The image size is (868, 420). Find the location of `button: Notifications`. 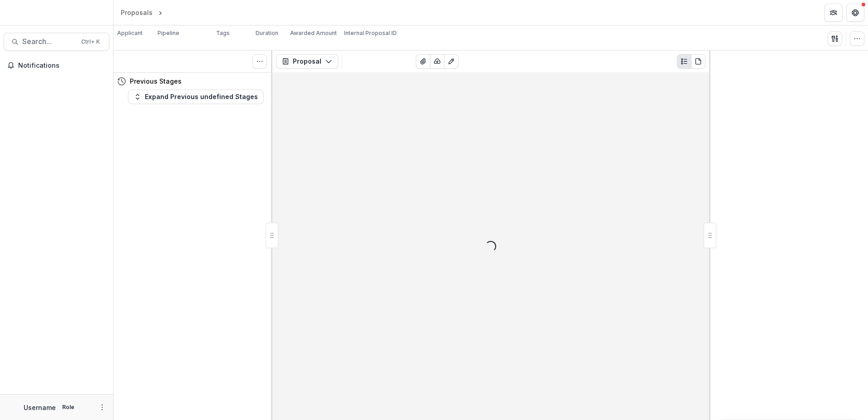

button: Notifications is located at coordinates (56, 66).